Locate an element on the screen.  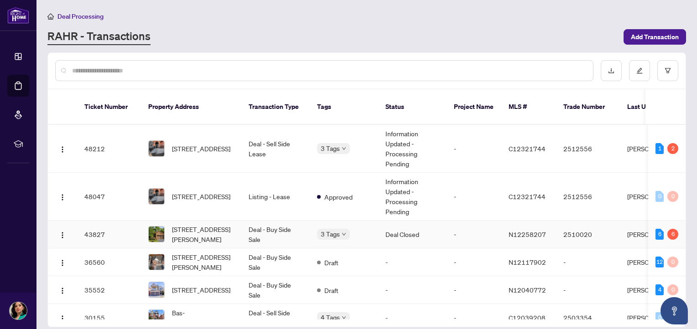
span: home is located at coordinates (51, 16).